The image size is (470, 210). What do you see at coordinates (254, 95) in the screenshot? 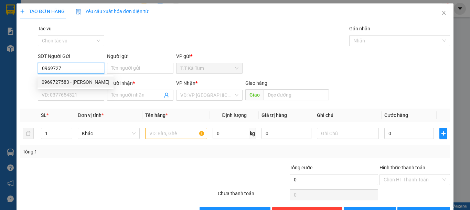
I see `span: Giao` at bounding box center [254, 95].